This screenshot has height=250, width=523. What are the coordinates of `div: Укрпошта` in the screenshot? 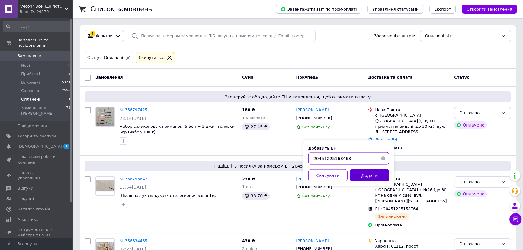 It's located at (412, 241).